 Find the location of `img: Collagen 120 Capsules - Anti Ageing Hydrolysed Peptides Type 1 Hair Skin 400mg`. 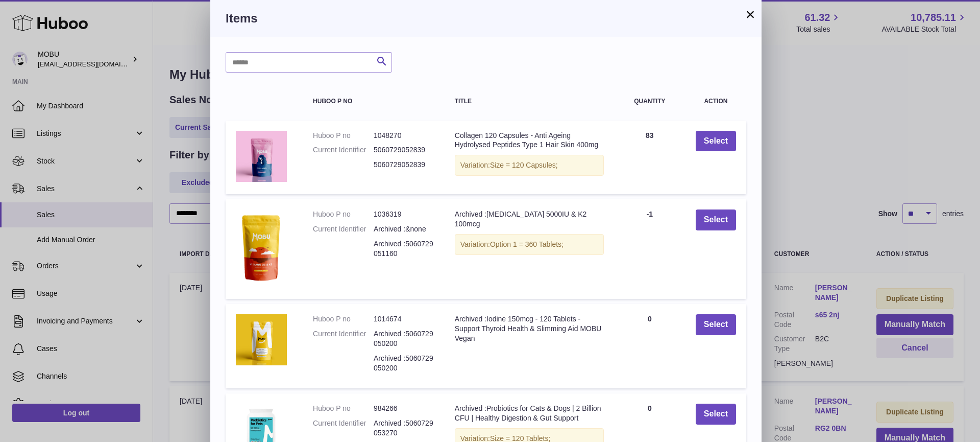

img: Collagen 120 Capsules - Anti Ageing Hydrolysed Peptides Type 1 Hair Skin 400mg is located at coordinates (262, 156).